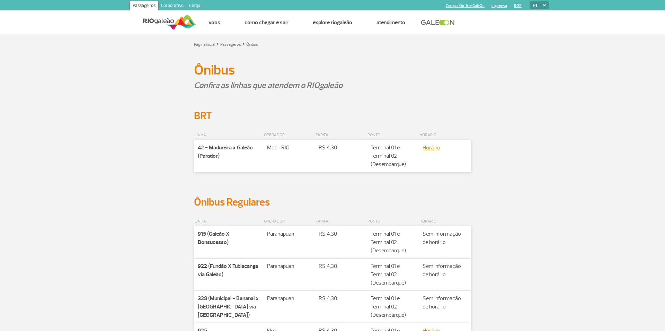 The image size is (665, 331). I want to click on a: Compra On-line GaleOn, so click(465, 6).